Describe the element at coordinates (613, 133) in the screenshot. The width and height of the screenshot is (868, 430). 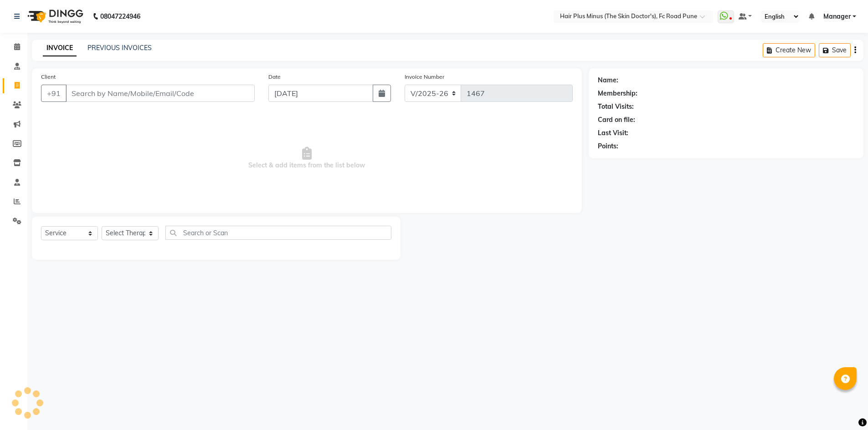
I see `div: Last Visit:` at that location.